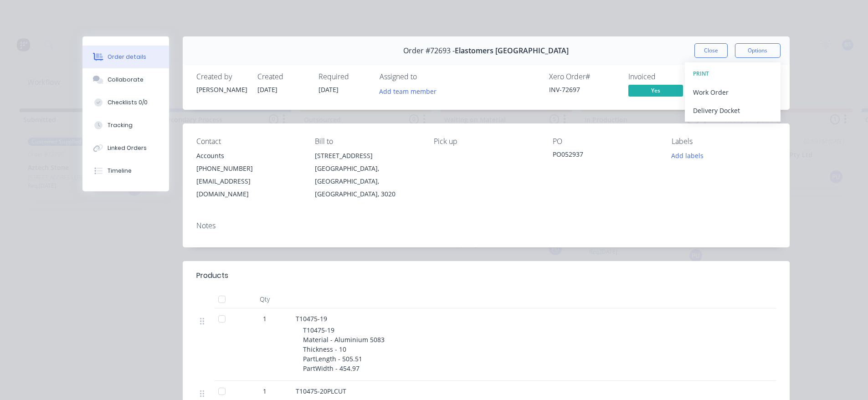  I want to click on button: PRINT, so click(733, 74).